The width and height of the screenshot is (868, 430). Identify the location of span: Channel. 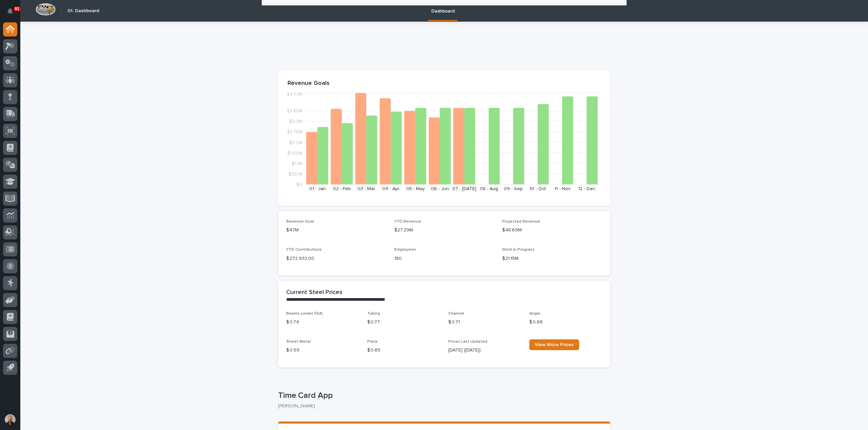
(456, 314).